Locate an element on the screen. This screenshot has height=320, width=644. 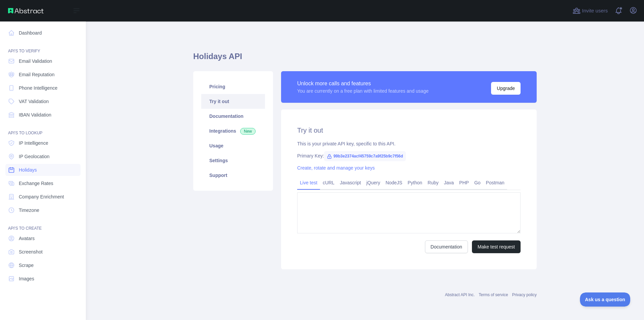
h1: Holidays API is located at coordinates (365, 59).